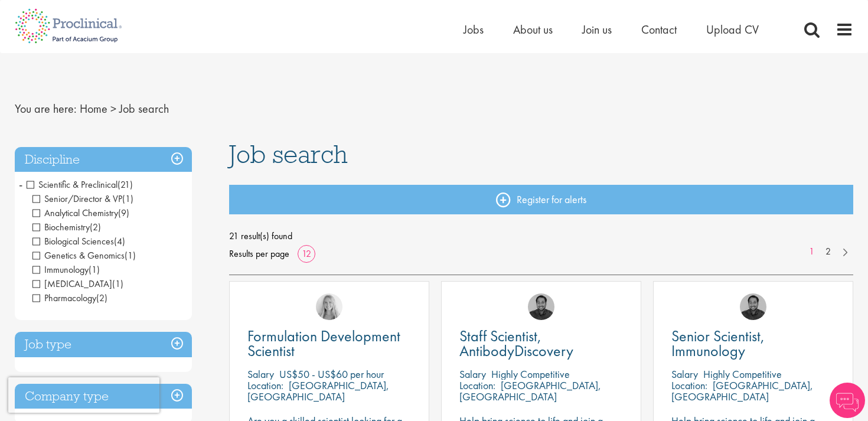  What do you see at coordinates (718, 343) in the screenshot?
I see `span: Senior Scientist, Immunology` at bounding box center [718, 343].